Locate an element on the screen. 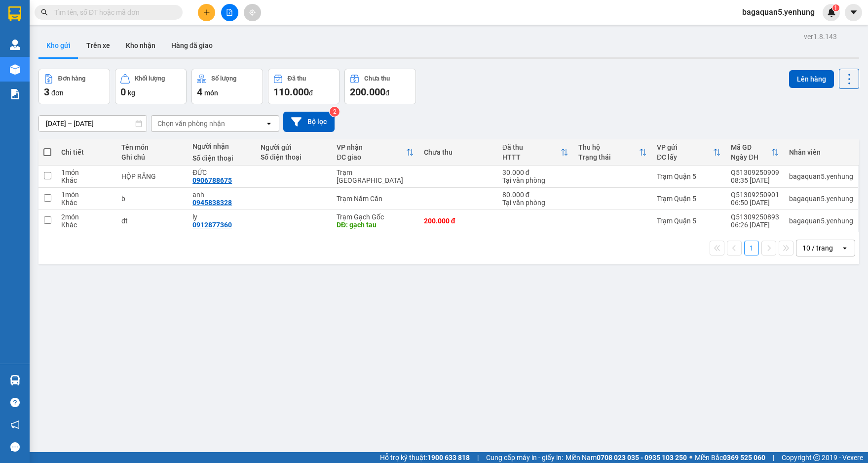 This screenshot has height=463, width=868. div: HTTT is located at coordinates (532, 157).